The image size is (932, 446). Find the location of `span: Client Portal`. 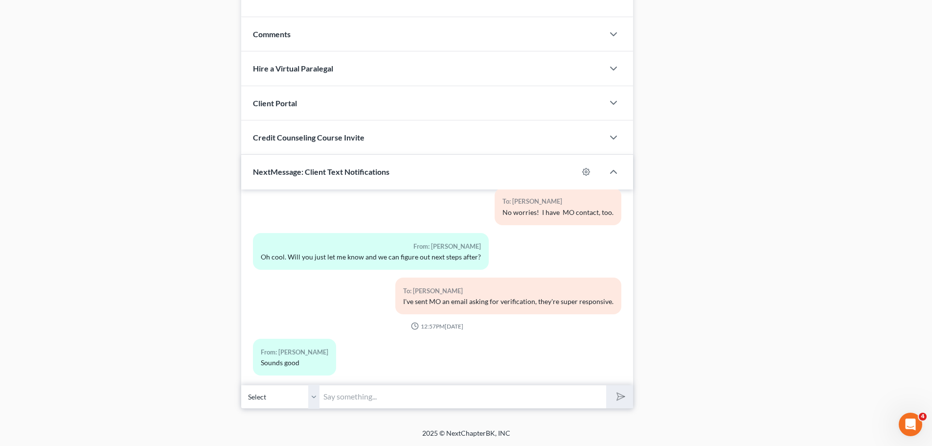

span: Client Portal is located at coordinates (275, 103).